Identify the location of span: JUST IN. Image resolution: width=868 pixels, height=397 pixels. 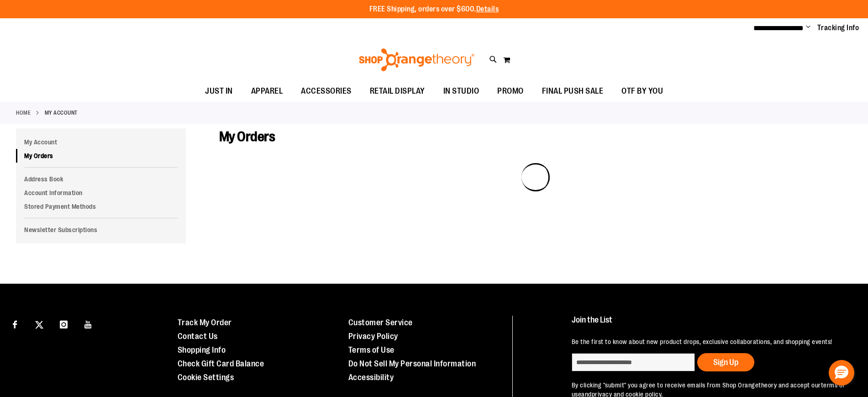
(219, 91).